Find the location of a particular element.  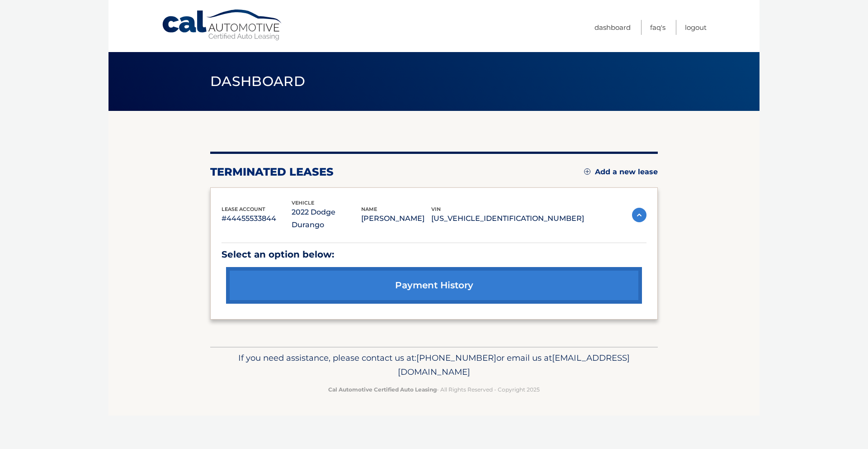

a: Cal Automotive is located at coordinates (223, 25).